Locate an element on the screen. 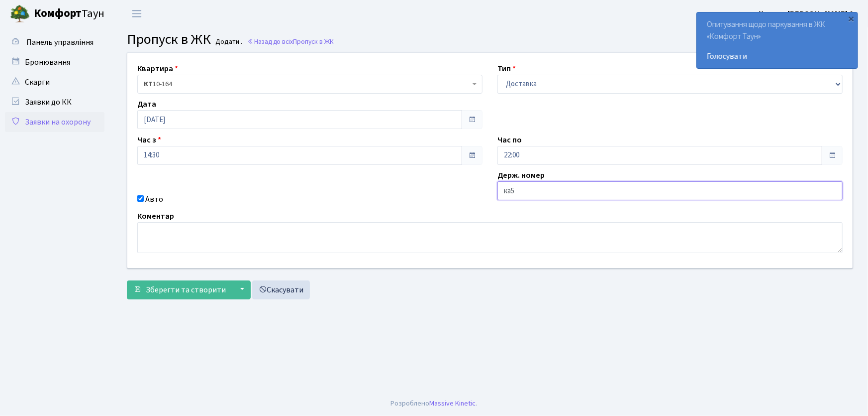 This screenshot has height=416, width=868. label: Час з is located at coordinates (149, 140).